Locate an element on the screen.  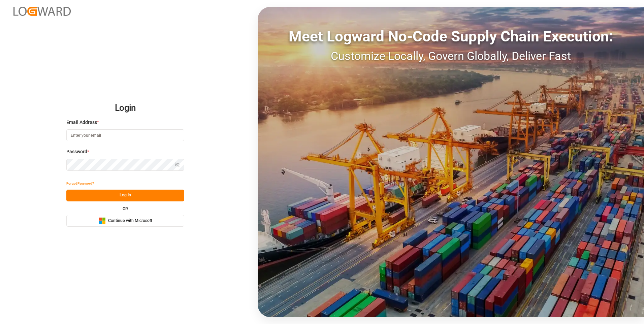
img: Logward_new_orange.png is located at coordinates (42, 11).